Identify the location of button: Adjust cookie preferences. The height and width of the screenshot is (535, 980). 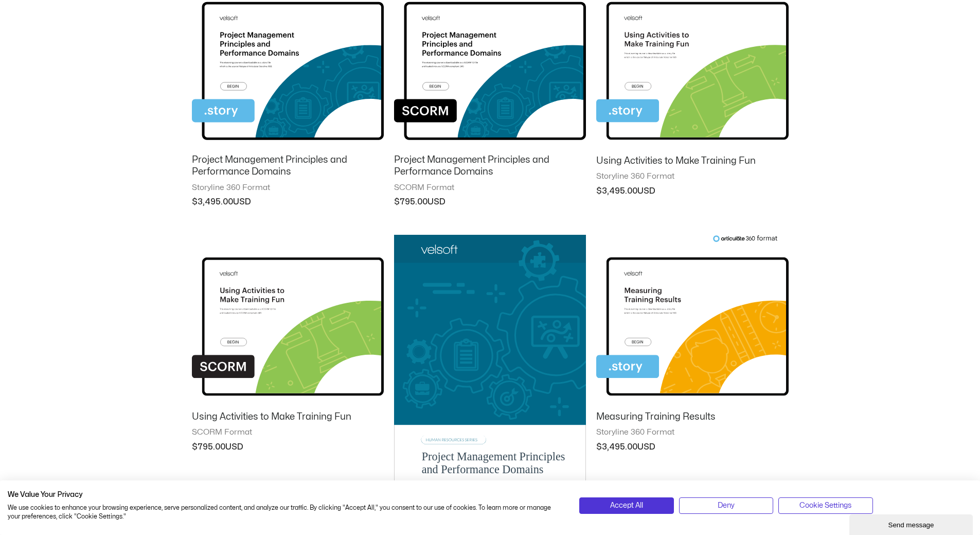
(825, 505).